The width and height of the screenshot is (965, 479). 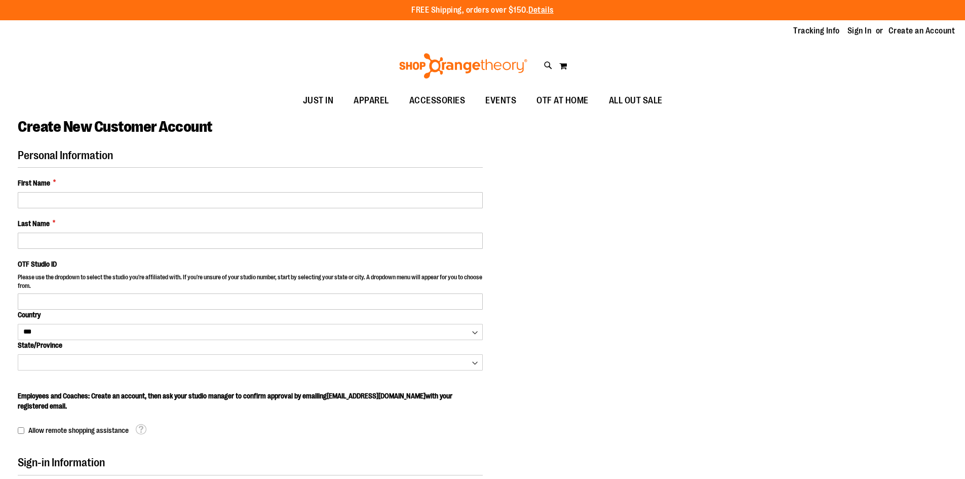 I want to click on span: JUST IN, so click(x=318, y=100).